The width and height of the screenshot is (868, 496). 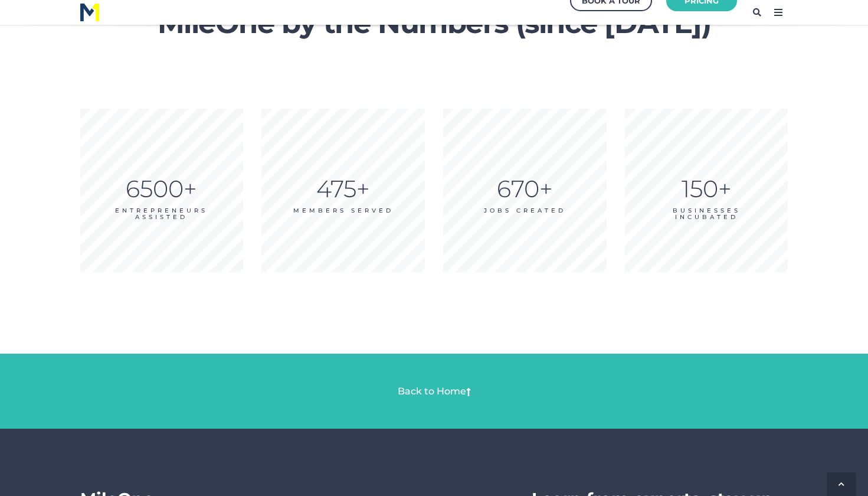 What do you see at coordinates (525, 210) in the screenshot?
I see `div: JOBS CREATED` at bounding box center [525, 210].